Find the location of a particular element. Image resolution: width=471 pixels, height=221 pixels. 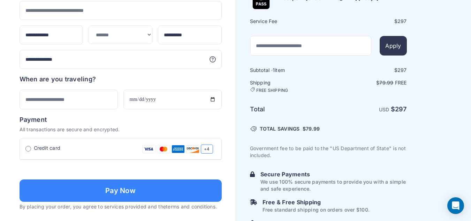

h6: Secure Payments is located at coordinates (334, 174).